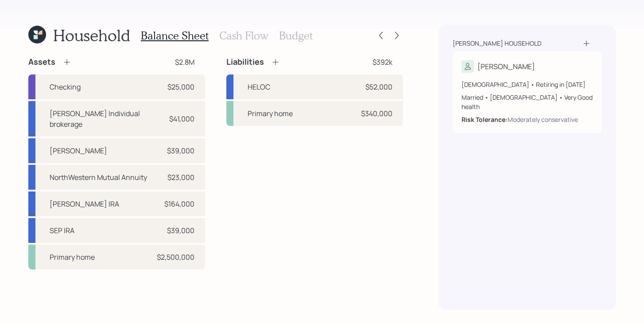 Image resolution: width=644 pixels, height=324 pixels. Describe the element at coordinates (175, 257) in the screenshot. I see `div: $2,500,000` at that location.